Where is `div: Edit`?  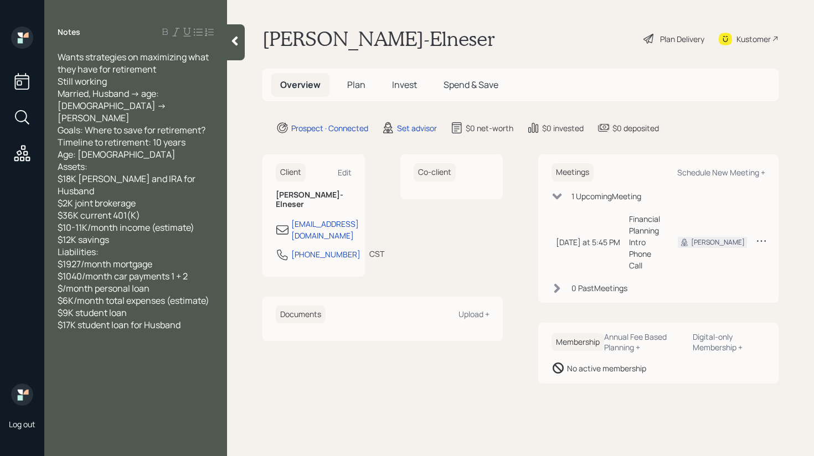
div: Edit is located at coordinates (344, 172).